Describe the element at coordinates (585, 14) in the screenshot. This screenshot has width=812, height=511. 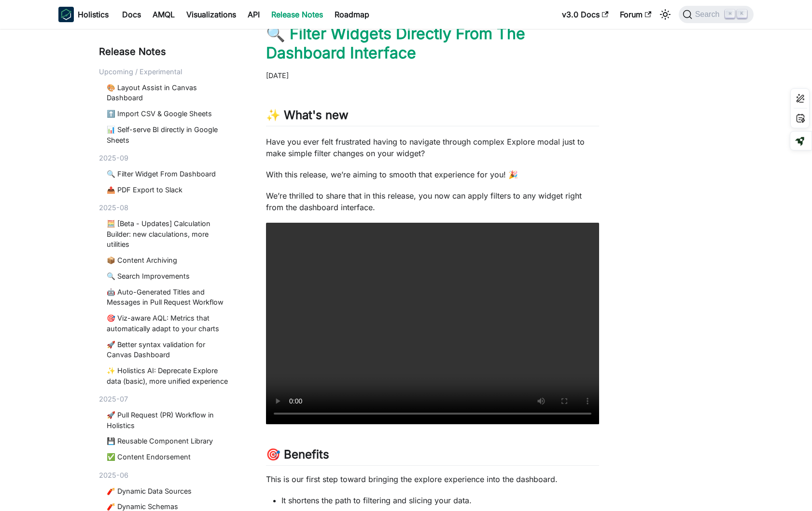
I see `a: v3.0 Docs` at that location.